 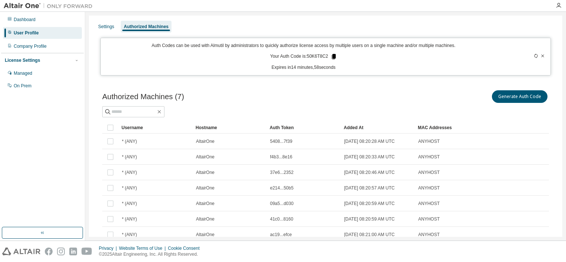 What do you see at coordinates (281, 173) in the screenshot?
I see `span: 37e6...2352` at bounding box center [281, 173].